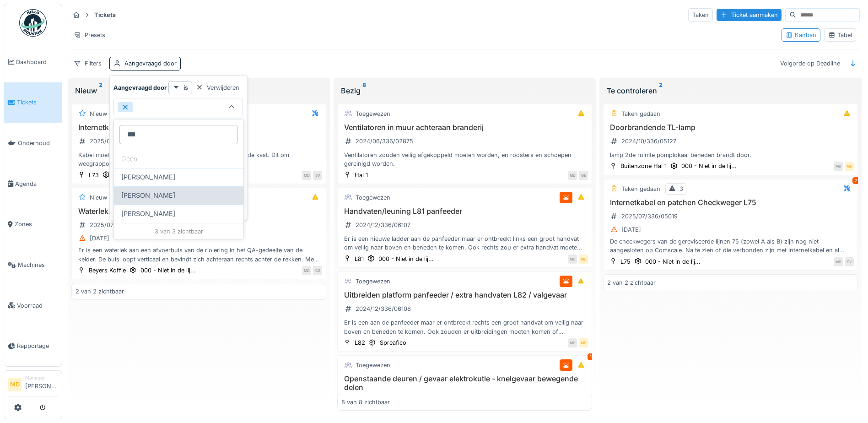  What do you see at coordinates (730, 246) in the screenshot?
I see `div: De checkwegers van de gereviseerde lijnen 75 (zowel A als B) zijn nog niet aangesloten op Comscal...` at bounding box center [730, 246].